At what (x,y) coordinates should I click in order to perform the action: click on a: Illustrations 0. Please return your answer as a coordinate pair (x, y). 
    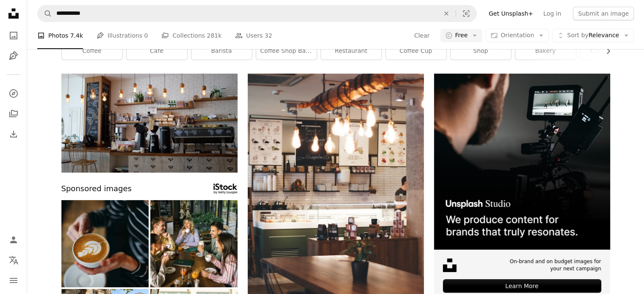
    Looking at the image, I should click on (122, 36).